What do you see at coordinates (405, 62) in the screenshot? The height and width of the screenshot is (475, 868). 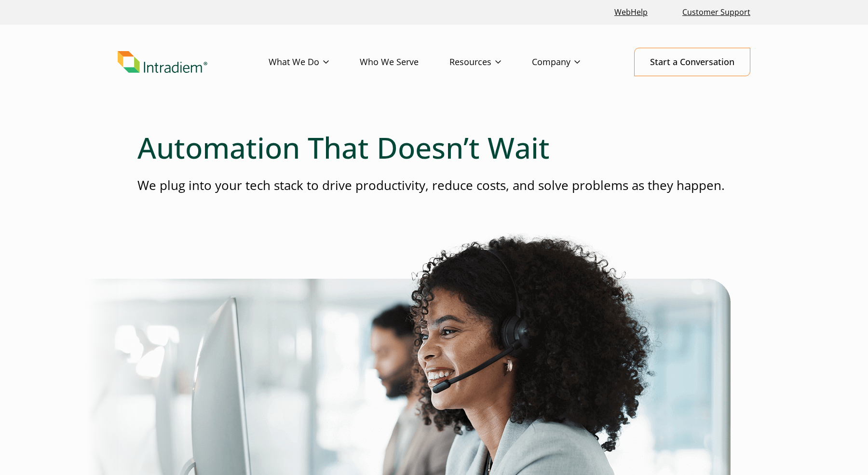 I see `a: Who We Serve` at bounding box center [405, 62].